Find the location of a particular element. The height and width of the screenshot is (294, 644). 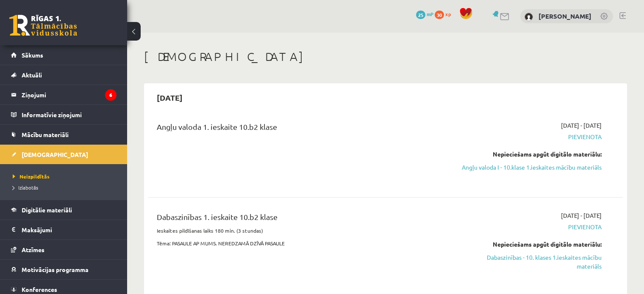

a: Sākums is located at coordinates (64, 55).